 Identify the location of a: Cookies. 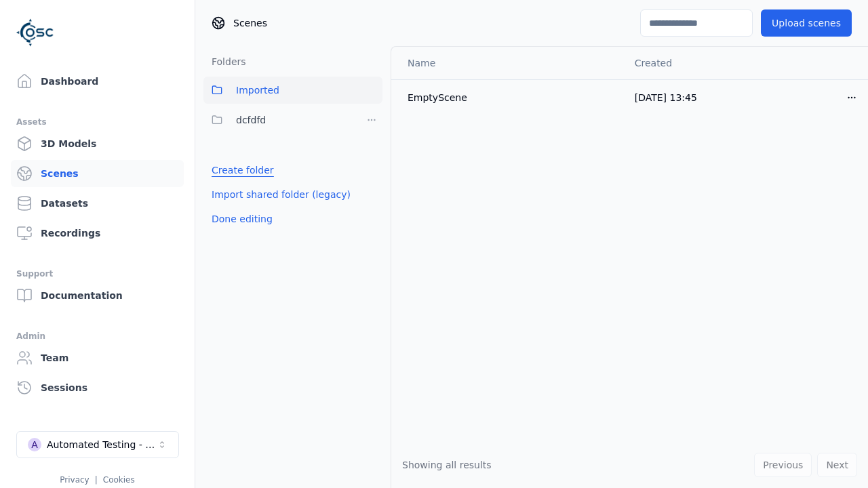
(119, 480).